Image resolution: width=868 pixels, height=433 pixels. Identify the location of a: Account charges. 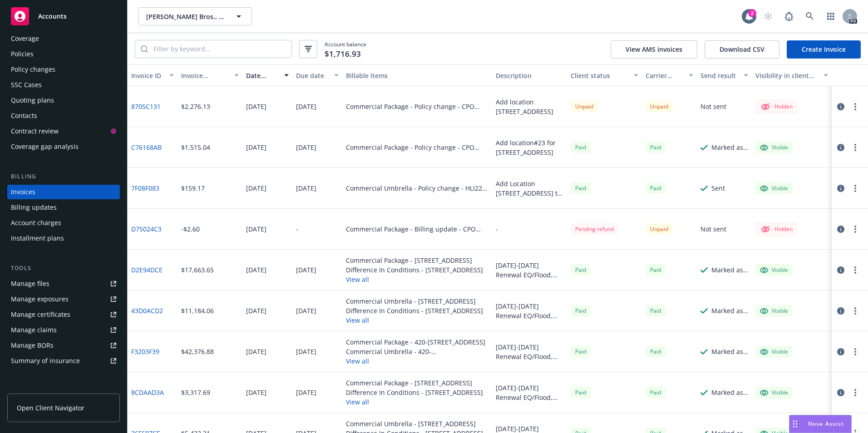
(64, 223).